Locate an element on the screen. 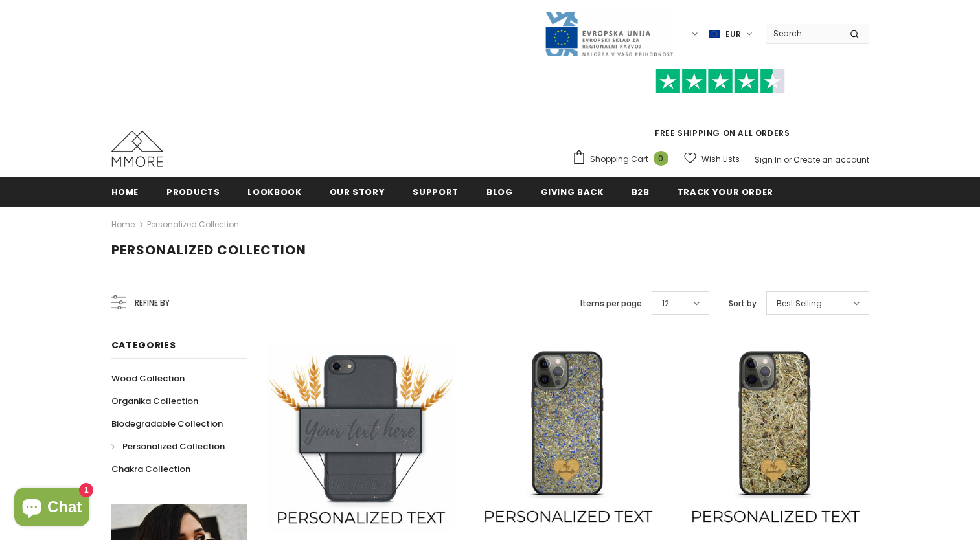 This screenshot has height=540, width=980. a: Wood Collection is located at coordinates (147, 379).